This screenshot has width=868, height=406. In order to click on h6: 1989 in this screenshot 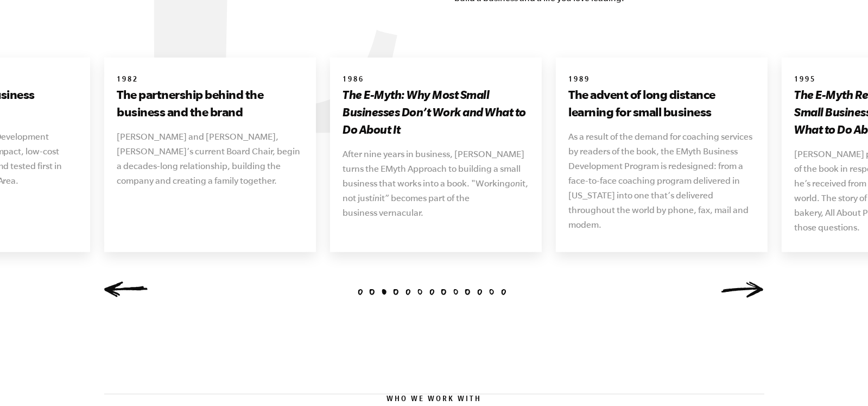, I will do `click(662, 80)`.